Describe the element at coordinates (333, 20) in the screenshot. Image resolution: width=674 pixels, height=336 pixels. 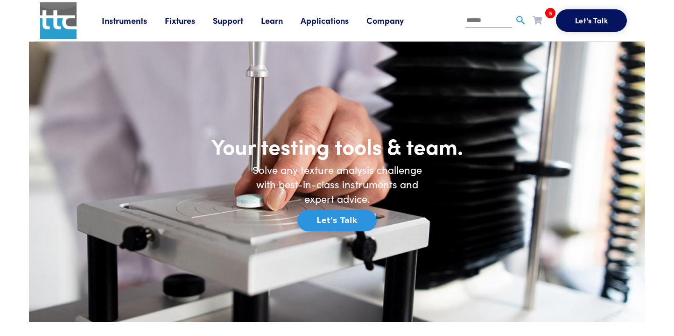
I see `a: Applications` at that location.